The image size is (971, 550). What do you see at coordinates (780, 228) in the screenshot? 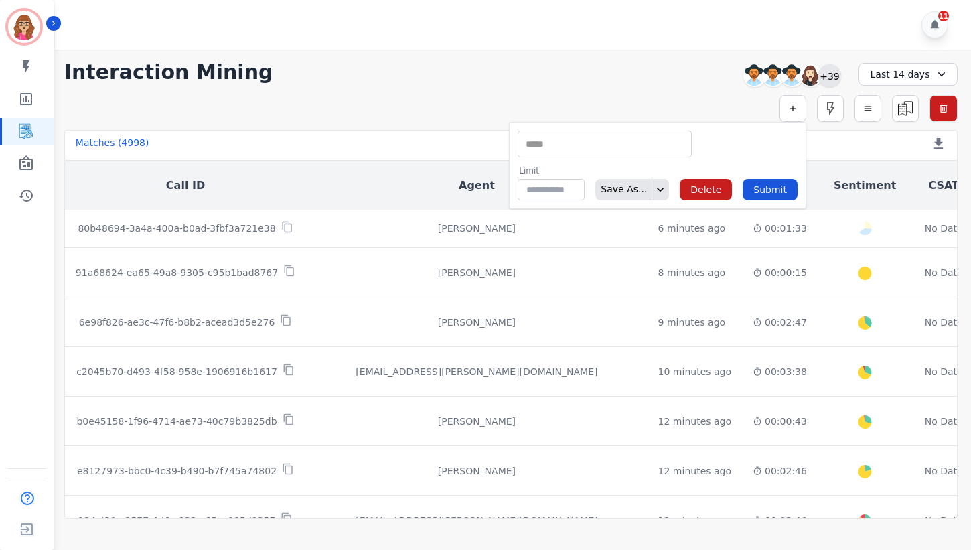
I see `div: 00:01:33` at bounding box center [780, 228].